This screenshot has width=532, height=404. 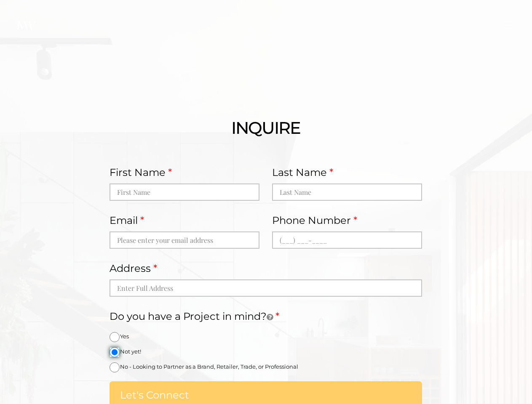 I want to click on a: Menu, so click(x=508, y=25).